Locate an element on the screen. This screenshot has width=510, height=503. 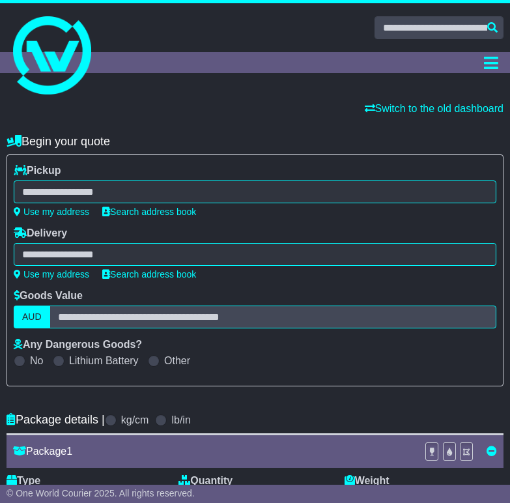
span: © One World Courier 2025. All rights reserved. is located at coordinates (100, 493).